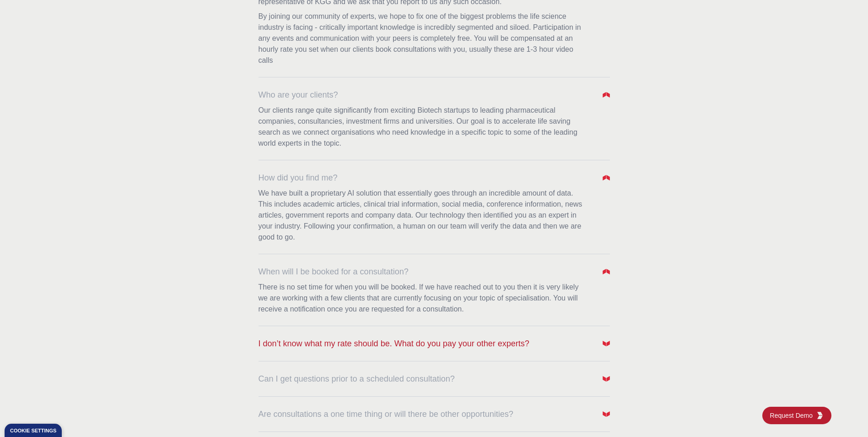 The width and height of the screenshot is (868, 437). I want to click on span: Can I get questions prior to a scheduled consultation?, so click(357, 379).